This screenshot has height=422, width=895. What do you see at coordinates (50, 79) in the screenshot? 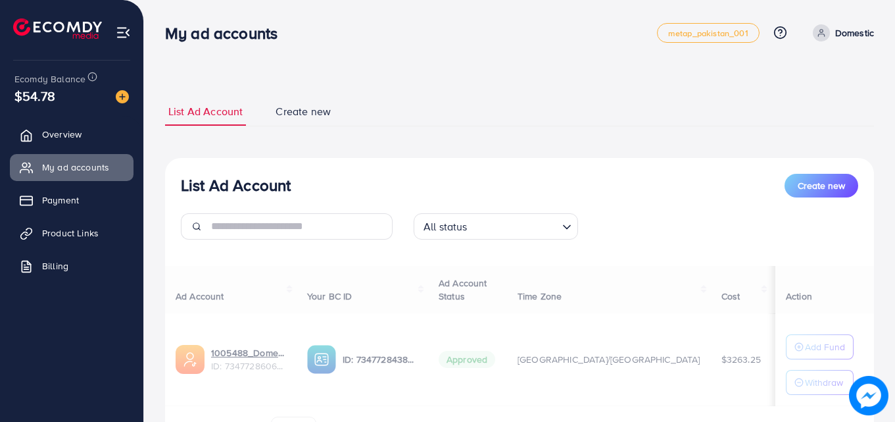
I see `span: Ecomdy Balance` at bounding box center [50, 79].